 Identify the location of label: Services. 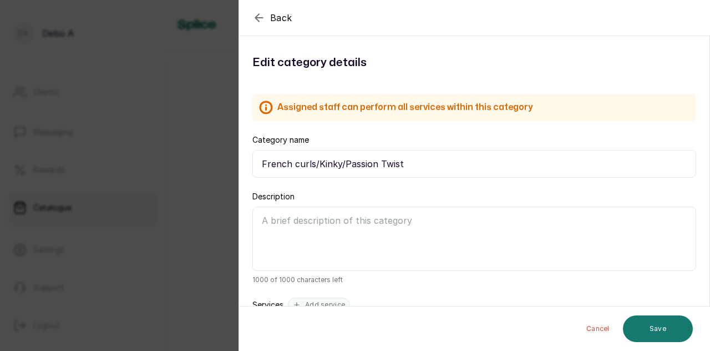
(268, 305).